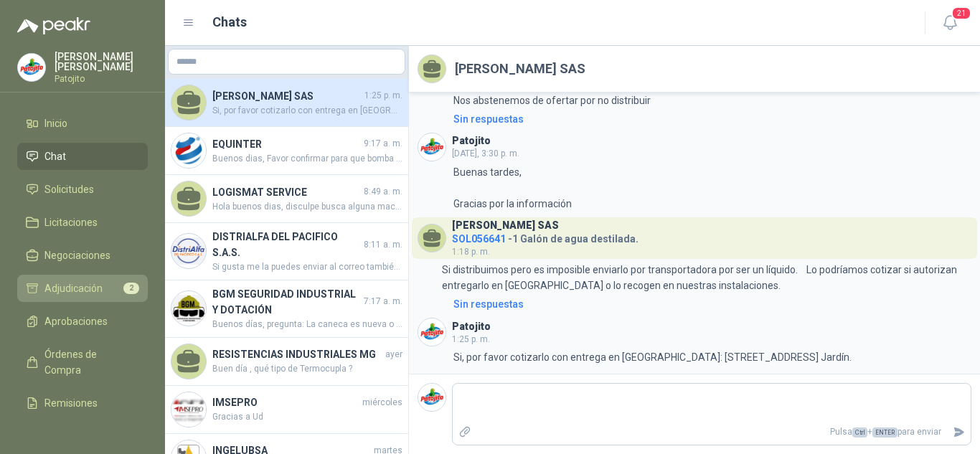  I want to click on a: Órdenes de Compra, so click(83, 363).